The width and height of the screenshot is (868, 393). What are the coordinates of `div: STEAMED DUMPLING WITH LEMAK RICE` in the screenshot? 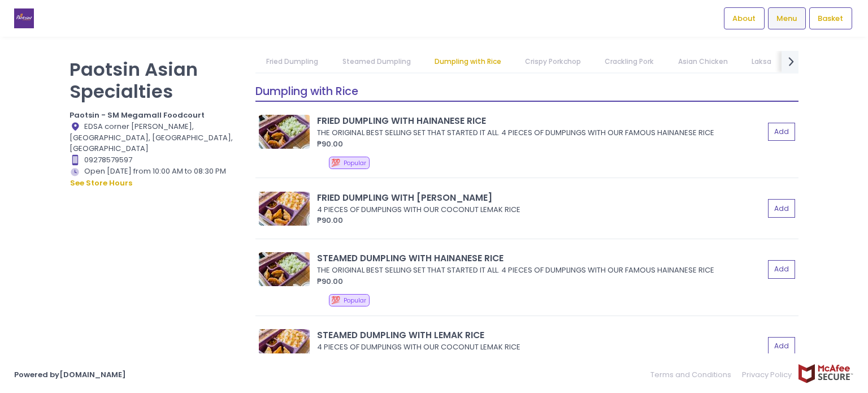 It's located at (541, 335).